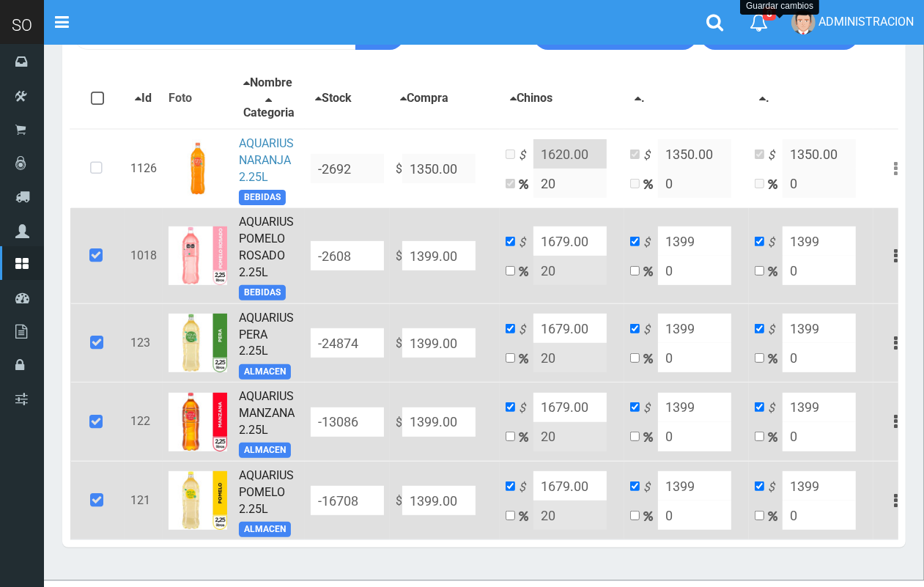 The height and width of the screenshot is (587, 924). What do you see at coordinates (532, 98) in the screenshot?
I see `button: Chinos` at bounding box center [532, 98].